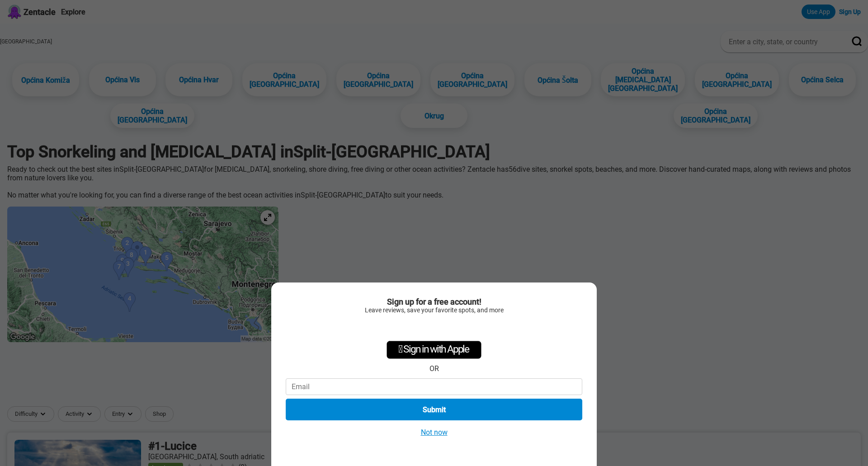  What do you see at coordinates (434, 409) in the screenshot?
I see `button: Submit` at bounding box center [434, 409].